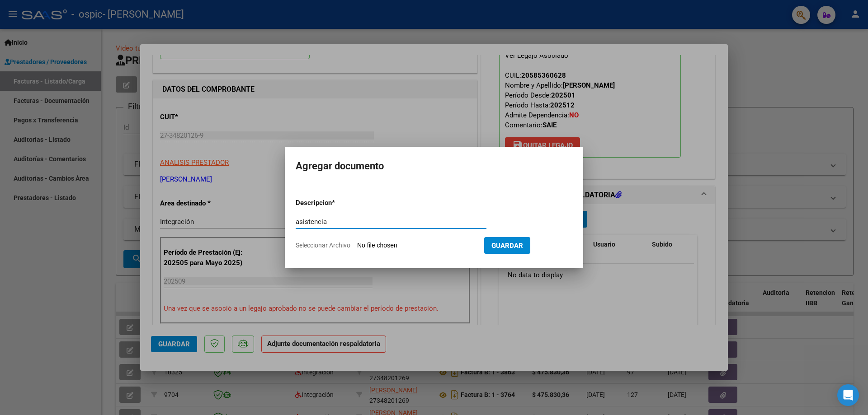 Image resolution: width=868 pixels, height=415 pixels. Describe the element at coordinates (337, 203) in the screenshot. I see `p: Descripcion` at that location.